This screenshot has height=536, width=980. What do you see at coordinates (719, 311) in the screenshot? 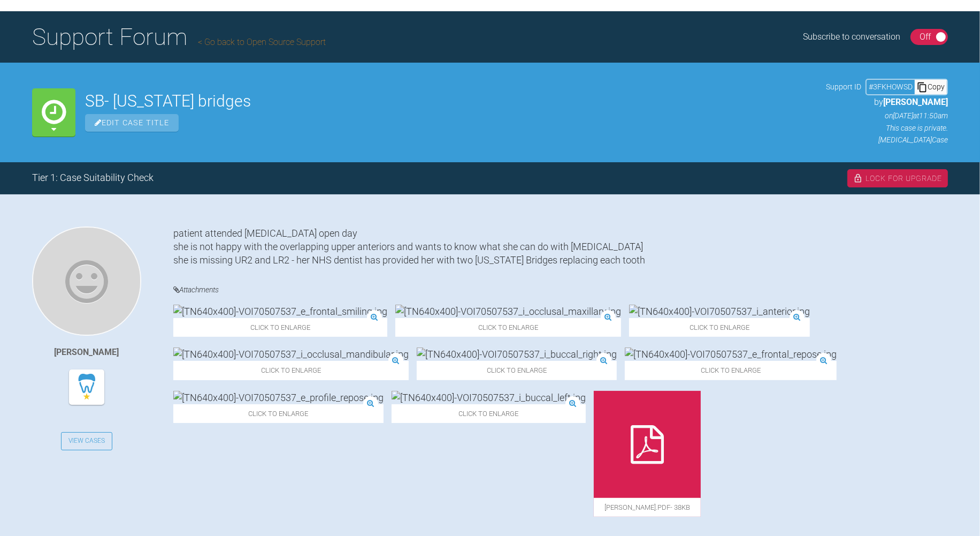
I see `img: [TN640x400]-VOI70507537_i_anterior.jpg` at bounding box center [719, 311].